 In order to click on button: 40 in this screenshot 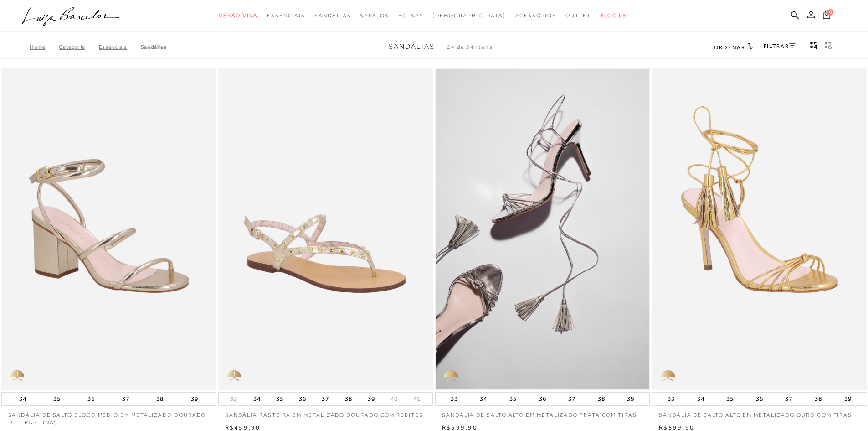, I will do `click(394, 398)`.